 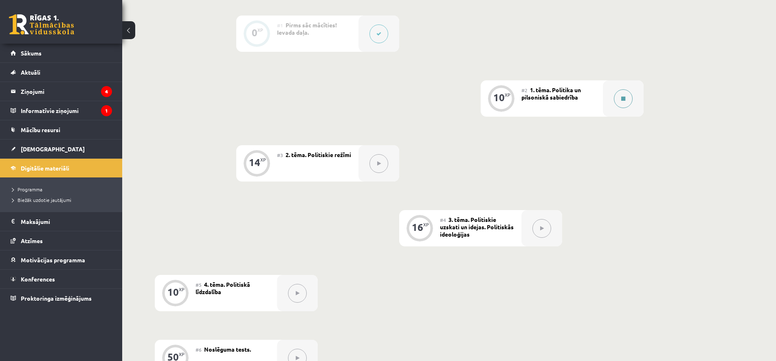 I want to click on span: #6, so click(x=198, y=349).